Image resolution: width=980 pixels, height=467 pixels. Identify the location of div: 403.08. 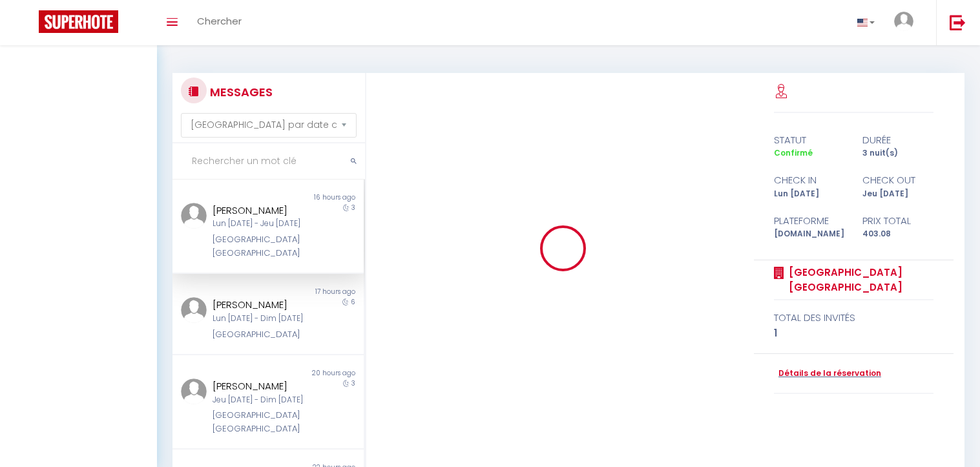
(898, 234).